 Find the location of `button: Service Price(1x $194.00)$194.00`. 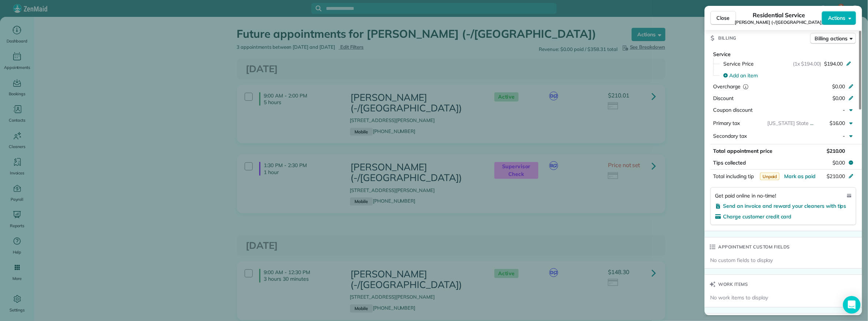

button: Service Price(1x $194.00)$194.00 is located at coordinates (788, 64).